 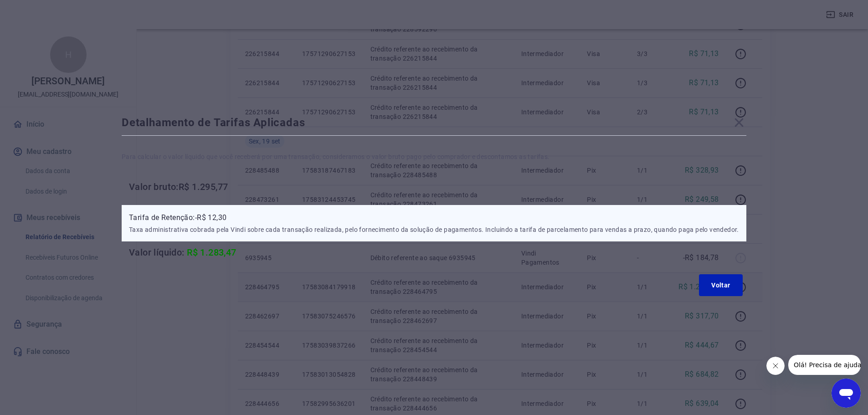 What do you see at coordinates (721, 285) in the screenshot?
I see `button: Voltar` at bounding box center [721, 285].